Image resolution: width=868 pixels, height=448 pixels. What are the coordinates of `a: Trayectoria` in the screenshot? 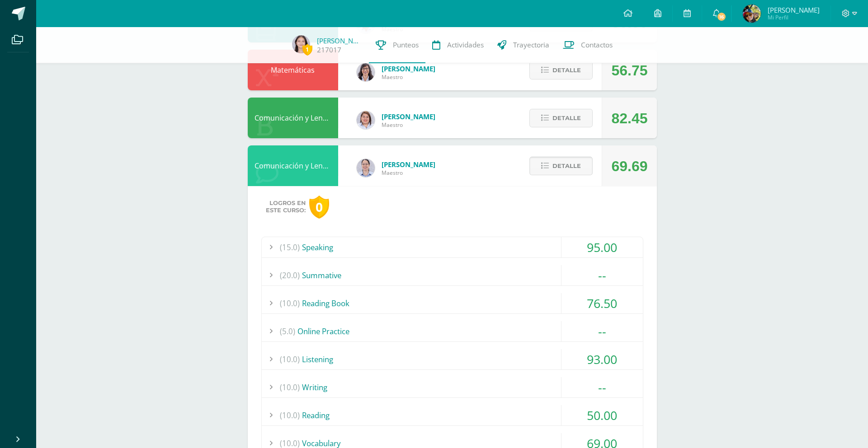 It's located at (523, 45).